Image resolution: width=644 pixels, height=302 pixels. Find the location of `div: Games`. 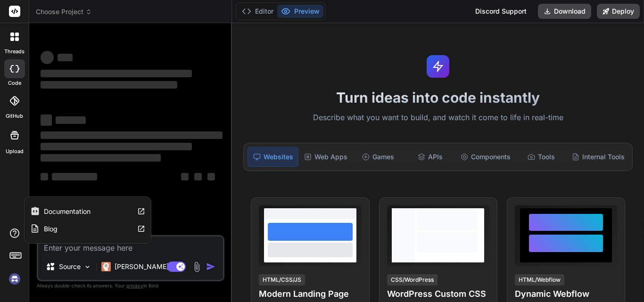

div: Games is located at coordinates (378, 157).